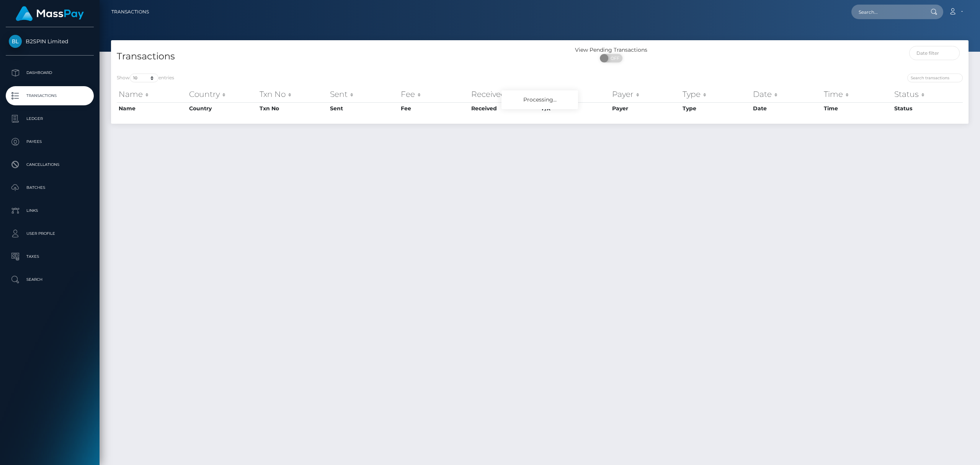 This screenshot has height=465, width=980. I want to click on p: Cancellations, so click(50, 164).